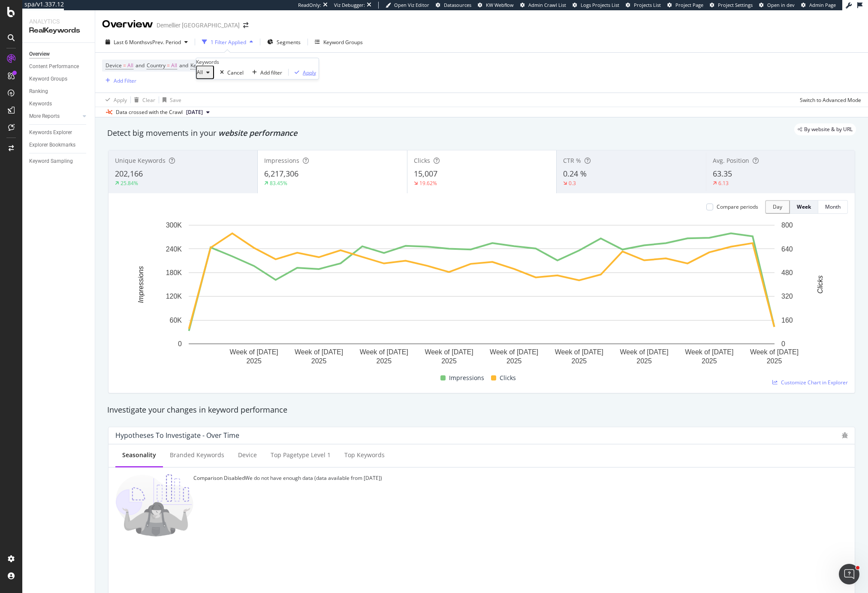  Describe the element at coordinates (141, 161) in the screenshot. I see `span: Unique Keywords` at that location.